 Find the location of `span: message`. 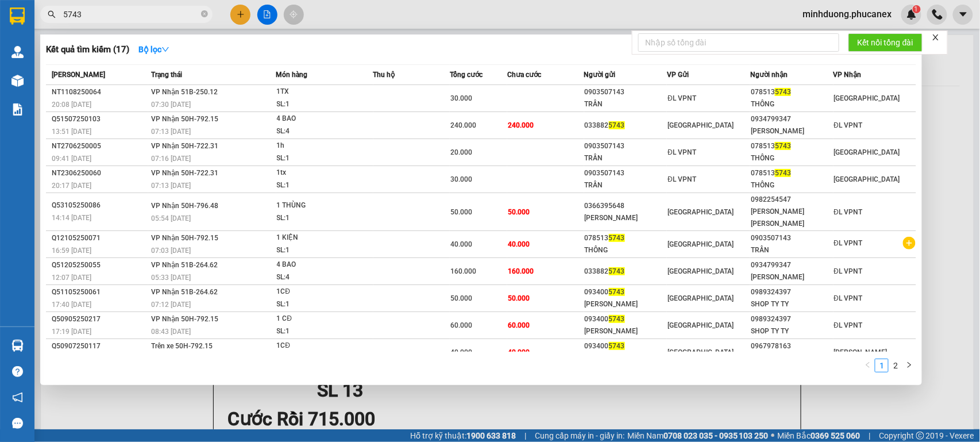

span: message is located at coordinates (17, 423).